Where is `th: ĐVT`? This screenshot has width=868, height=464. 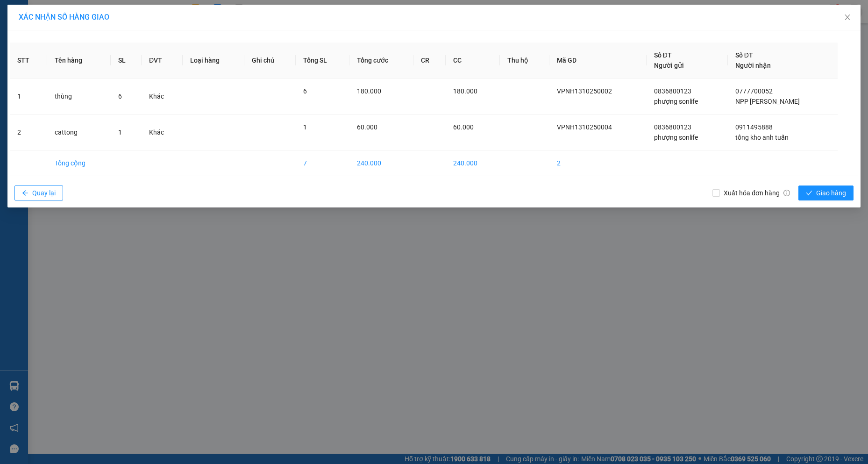 th: ĐVT is located at coordinates (162, 60).